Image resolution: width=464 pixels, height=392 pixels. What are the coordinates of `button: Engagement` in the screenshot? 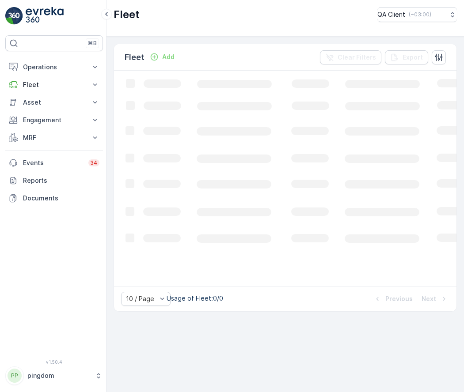 It's located at (54, 120).